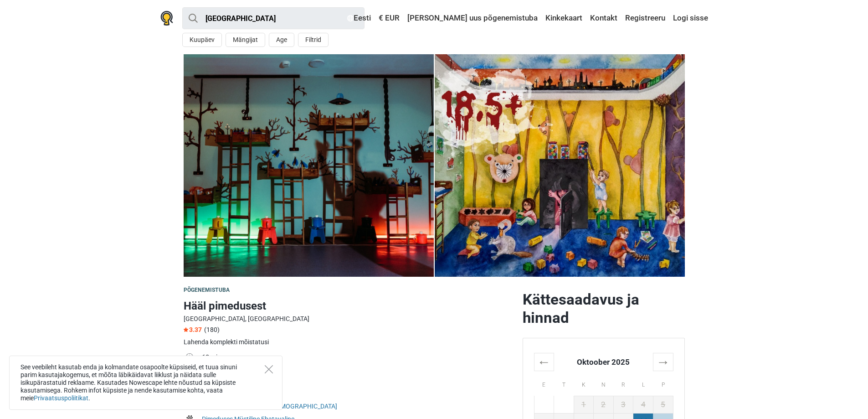  What do you see at coordinates (351, 18) in the screenshot?
I see `img: Eesti` at bounding box center [351, 18].